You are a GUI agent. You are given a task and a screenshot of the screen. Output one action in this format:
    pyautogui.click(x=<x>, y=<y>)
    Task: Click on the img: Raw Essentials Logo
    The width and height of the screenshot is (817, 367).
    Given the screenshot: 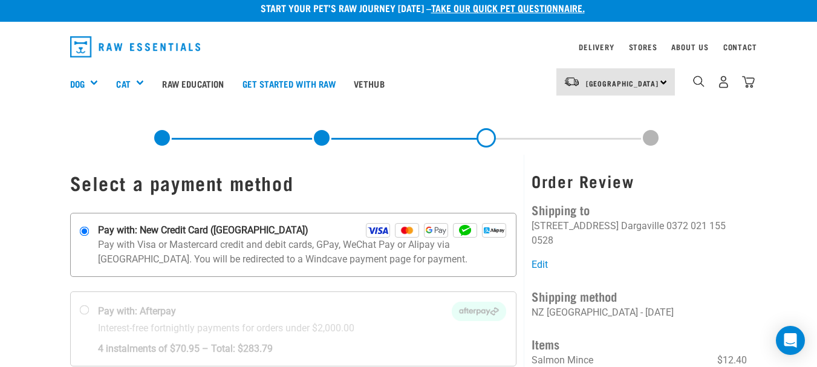 What is the action you would take?
    pyautogui.click(x=136, y=47)
    